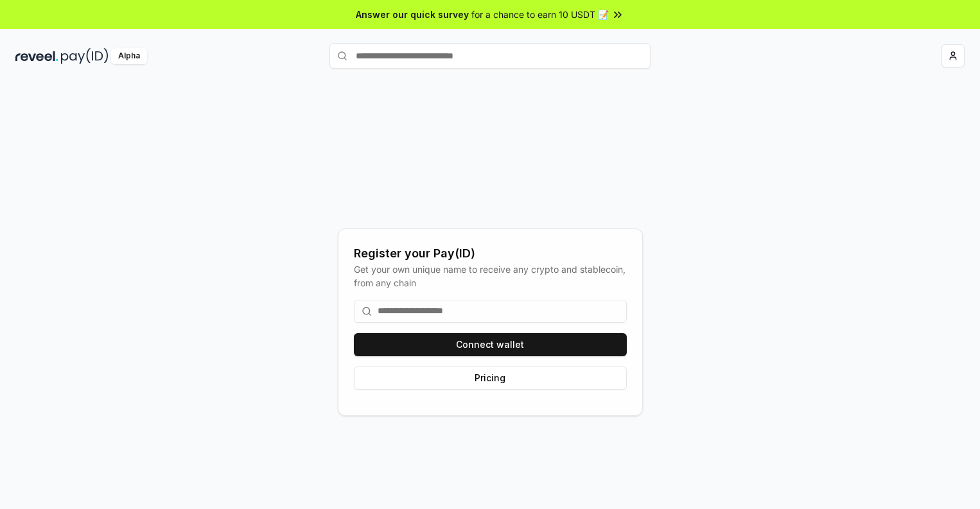 The image size is (980, 509). What do you see at coordinates (413, 14) in the screenshot?
I see `span: Answer our quick survey` at bounding box center [413, 14].